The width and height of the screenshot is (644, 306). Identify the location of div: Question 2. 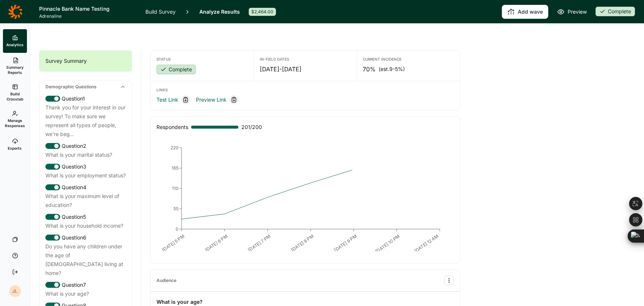
(86, 146).